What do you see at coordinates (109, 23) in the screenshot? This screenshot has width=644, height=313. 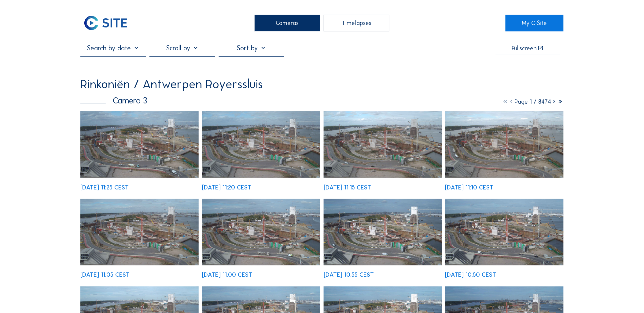 I see `a: C-SITE Logo` at bounding box center [109, 23].